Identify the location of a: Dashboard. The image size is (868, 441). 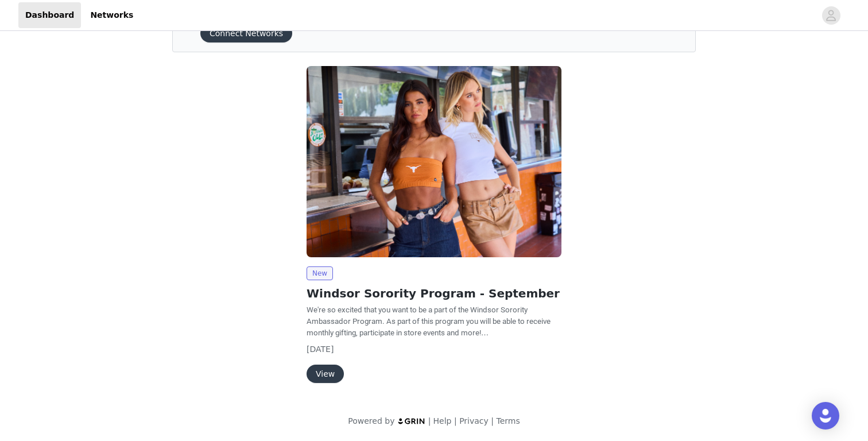
(49, 15).